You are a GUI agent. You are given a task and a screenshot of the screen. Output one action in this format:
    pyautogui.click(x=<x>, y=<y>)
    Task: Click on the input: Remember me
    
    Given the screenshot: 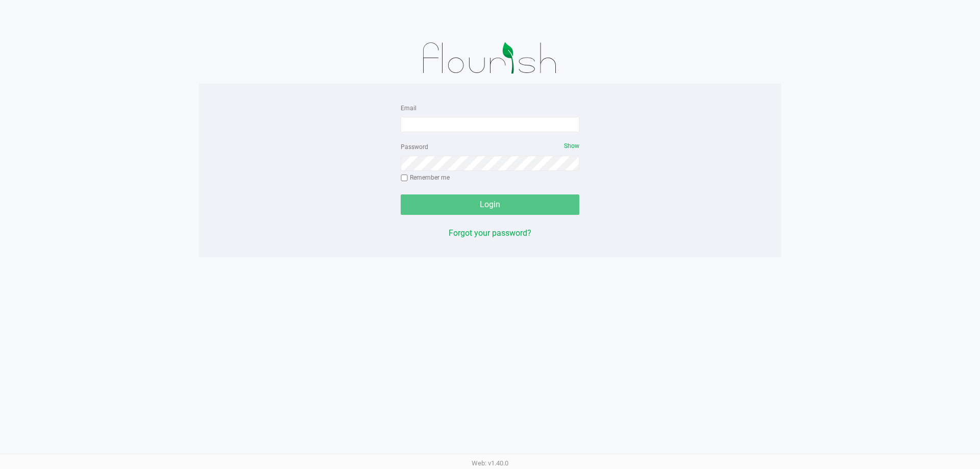 What is the action you would take?
    pyautogui.click(x=404, y=178)
    